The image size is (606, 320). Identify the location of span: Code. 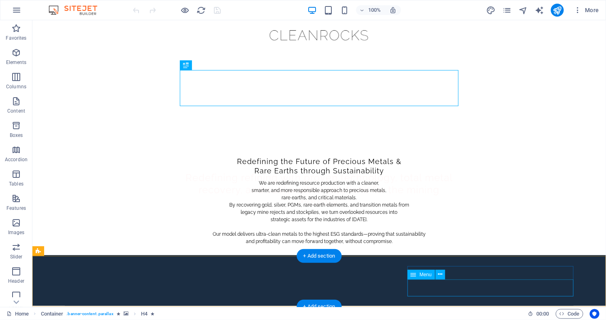
(570, 314).